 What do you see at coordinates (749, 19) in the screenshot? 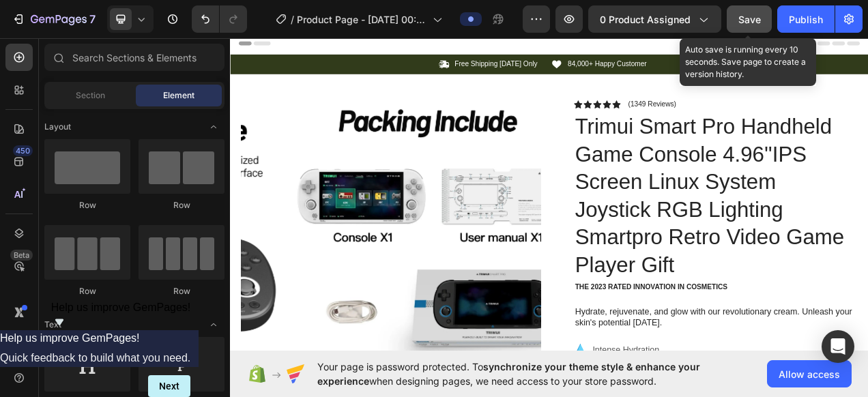
I see `span: Save` at bounding box center [749, 19].